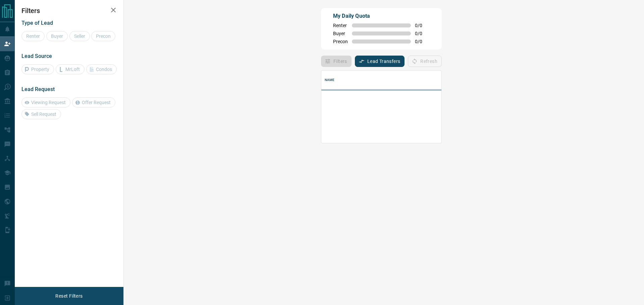  Describe the element at coordinates (380, 61) in the screenshot. I see `button: Lead Transfers` at that location.